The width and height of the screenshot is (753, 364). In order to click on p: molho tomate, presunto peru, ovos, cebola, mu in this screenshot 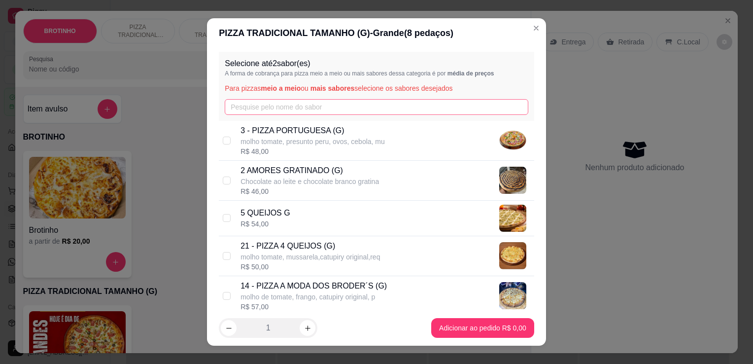, I will do `click(313, 141)`.